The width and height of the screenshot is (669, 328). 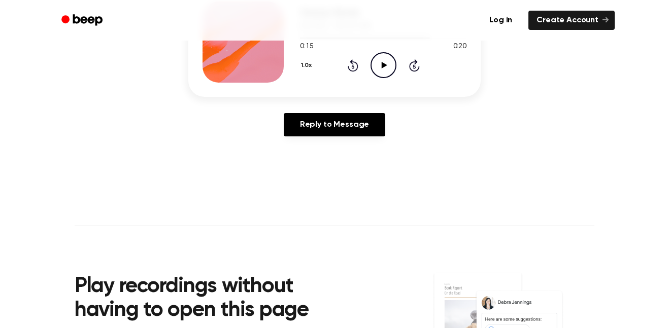 I want to click on h2: Play recordings without having to open this page, so click(x=211, y=299).